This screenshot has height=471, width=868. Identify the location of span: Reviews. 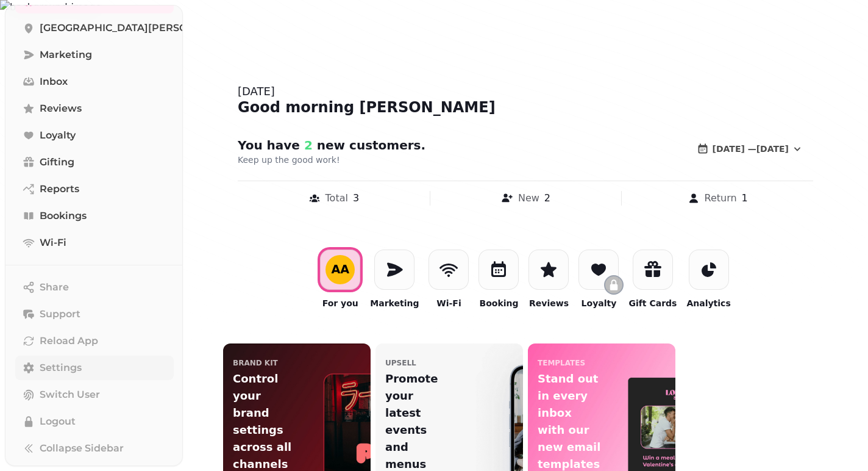
(60, 108).